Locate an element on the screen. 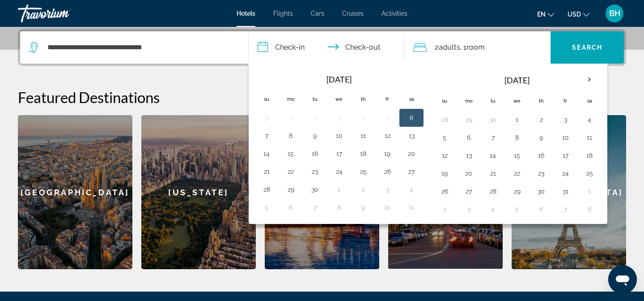 The image size is (644, 301). span: 2 is located at coordinates (447, 48).